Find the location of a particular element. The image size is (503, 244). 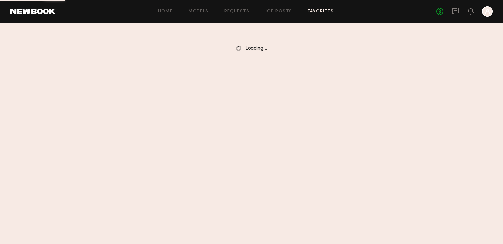

a: Requests is located at coordinates (237, 11).